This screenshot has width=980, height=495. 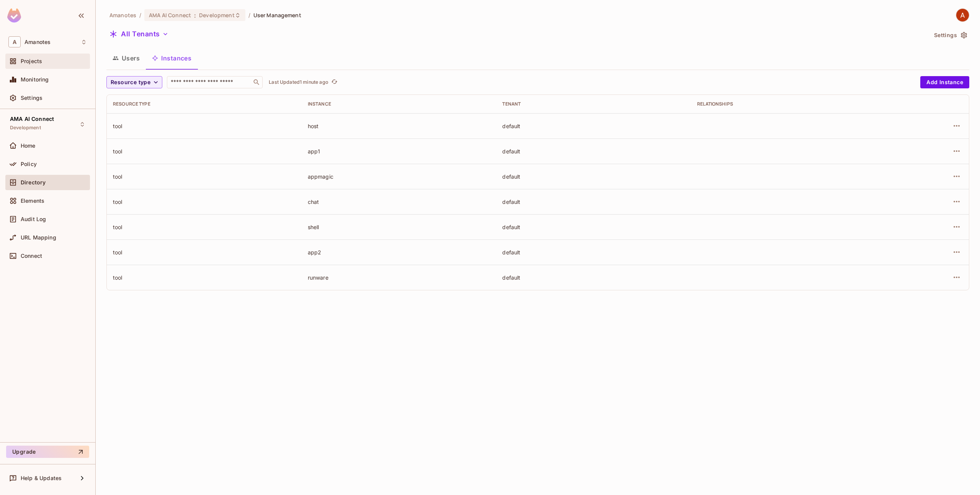 I want to click on div: chat, so click(x=399, y=202).